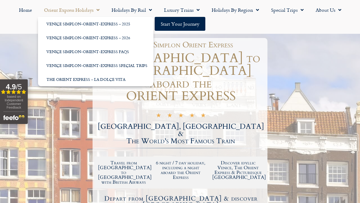 This screenshot has height=203, width=360. I want to click on a: About Us, so click(329, 10).